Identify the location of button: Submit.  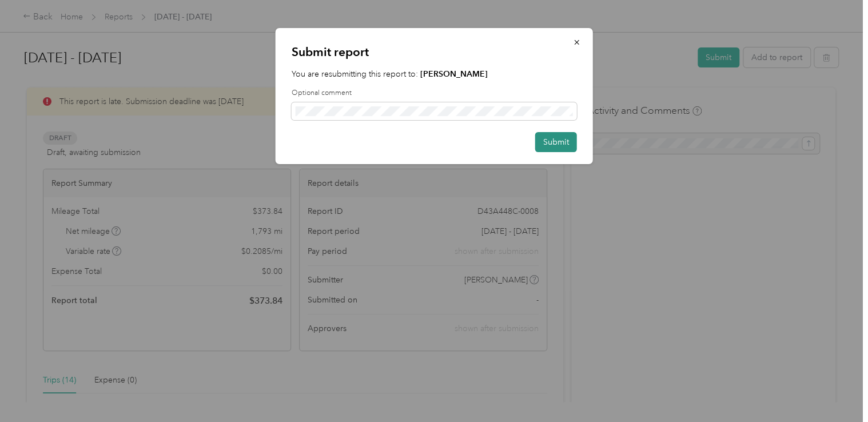
(556, 142).